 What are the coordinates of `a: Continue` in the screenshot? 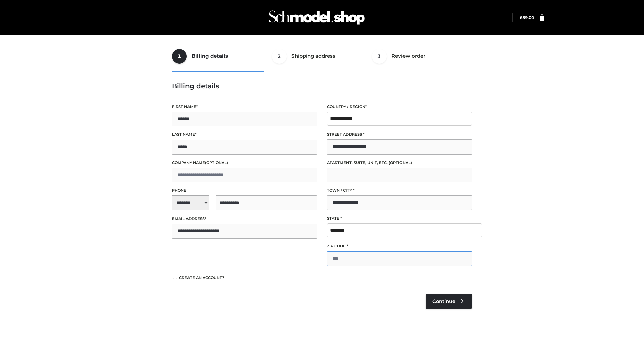 It's located at (449, 302).